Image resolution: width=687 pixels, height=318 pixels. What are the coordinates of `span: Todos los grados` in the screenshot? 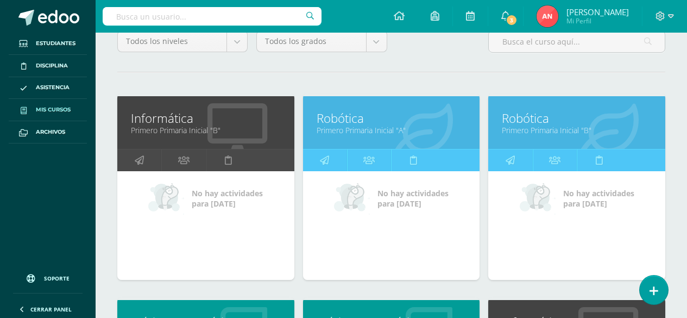 It's located at (311, 41).